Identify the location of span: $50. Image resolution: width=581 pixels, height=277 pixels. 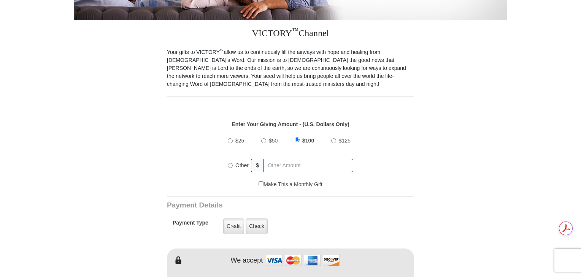
(273, 141).